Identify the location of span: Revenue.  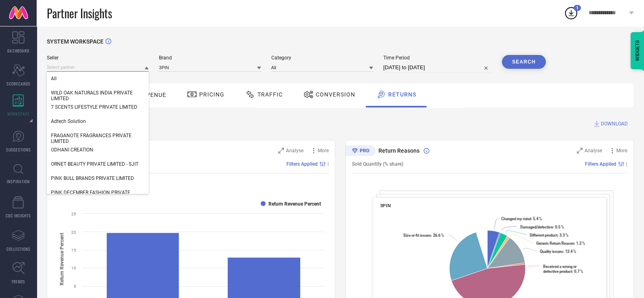
(152, 95).